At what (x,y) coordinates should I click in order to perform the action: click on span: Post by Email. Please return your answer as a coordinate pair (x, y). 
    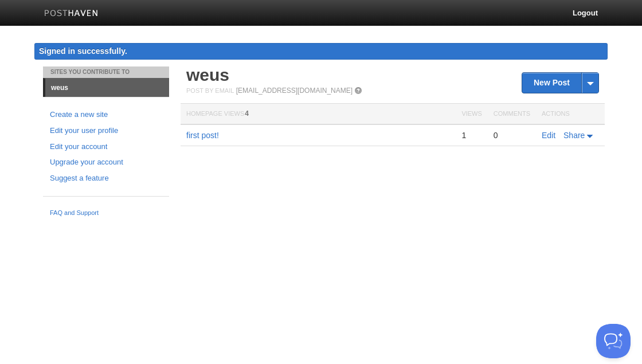
    Looking at the image, I should click on (210, 90).